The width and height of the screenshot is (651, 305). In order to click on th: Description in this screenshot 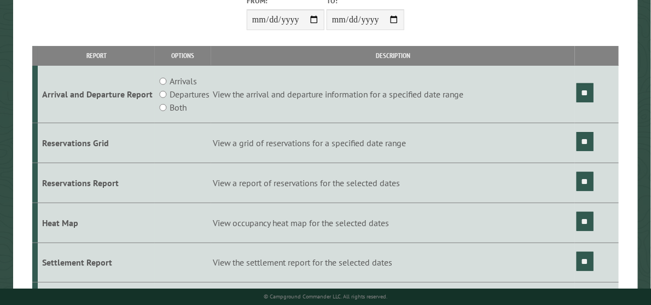, I will do `click(393, 55)`.